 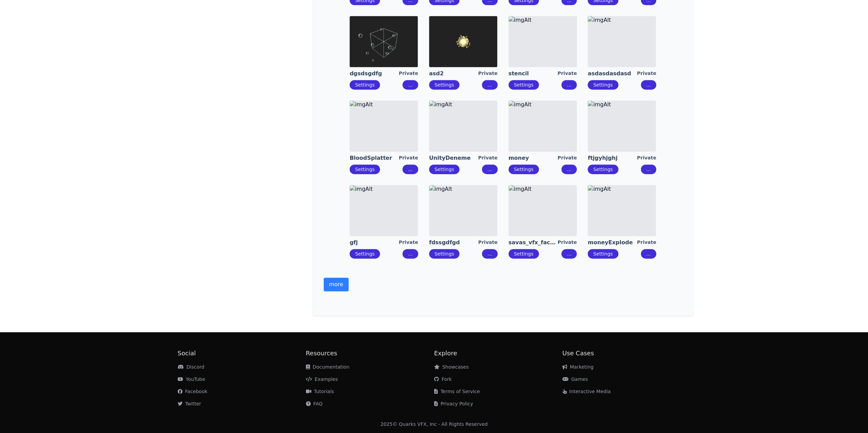 What do you see at coordinates (454, 404) in the screenshot?
I see `a: Privacy Policy` at bounding box center [454, 404].